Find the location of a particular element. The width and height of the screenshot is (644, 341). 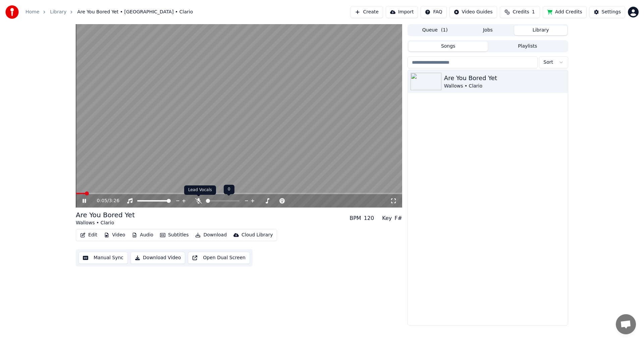

button: Audio is located at coordinates (143, 235).